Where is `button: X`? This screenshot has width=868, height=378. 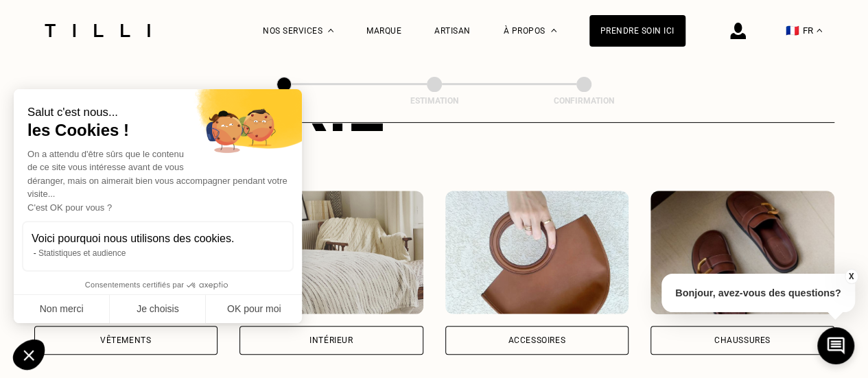 button: X is located at coordinates (850, 277).